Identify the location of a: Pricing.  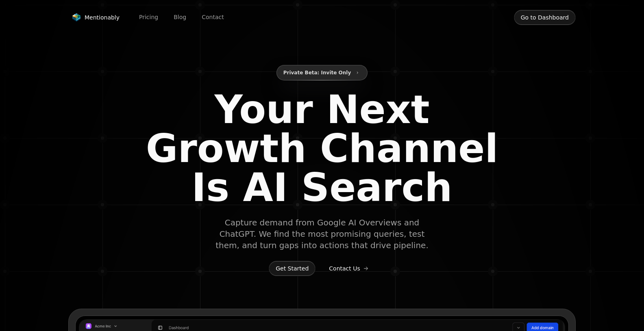
(148, 17).